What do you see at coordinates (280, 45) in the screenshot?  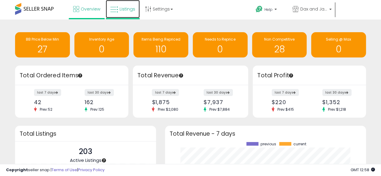 I see `a: Non Competitive 28` at bounding box center [280, 45].